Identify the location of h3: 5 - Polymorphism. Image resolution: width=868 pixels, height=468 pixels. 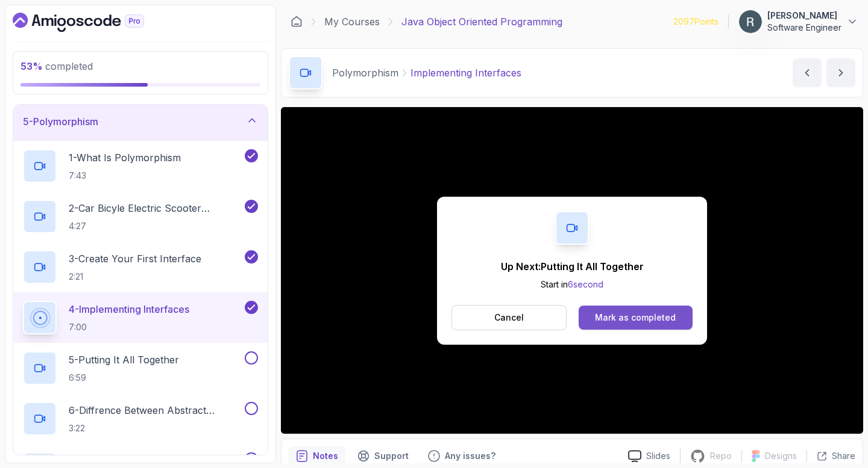
(60, 121).